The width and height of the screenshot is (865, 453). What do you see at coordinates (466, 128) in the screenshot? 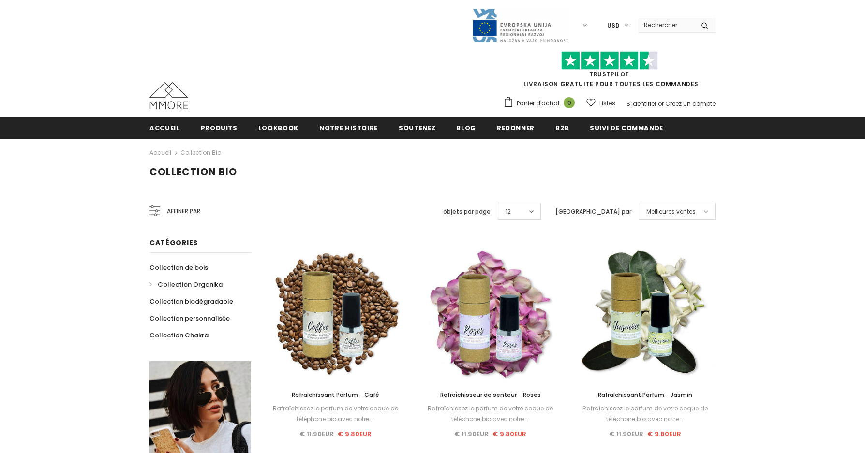
I see `span: Blog` at bounding box center [466, 128].